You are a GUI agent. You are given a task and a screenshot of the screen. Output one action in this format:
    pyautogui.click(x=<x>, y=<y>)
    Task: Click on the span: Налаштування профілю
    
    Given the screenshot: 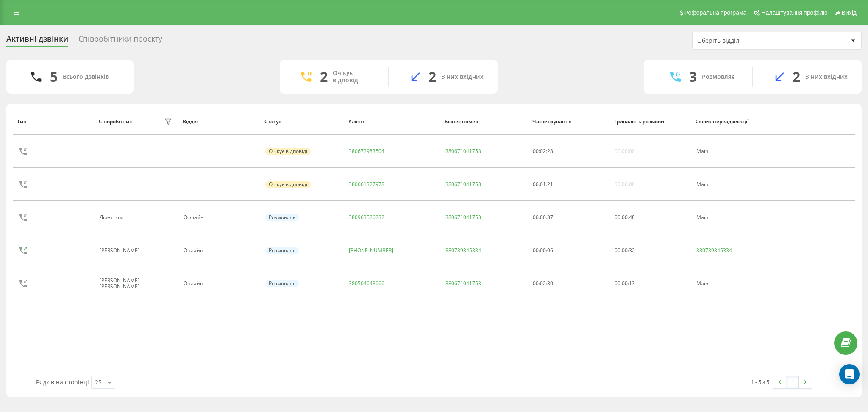 What is the action you would take?
    pyautogui.click(x=794, y=13)
    